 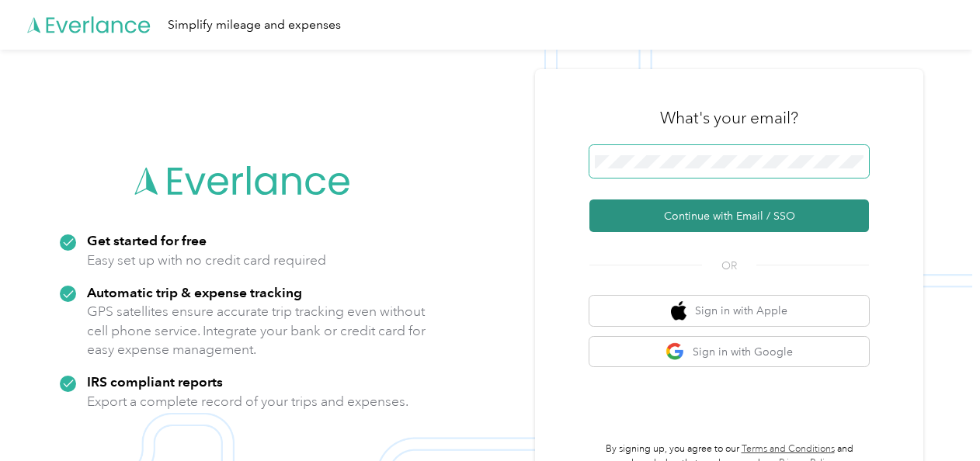 What do you see at coordinates (207, 260) in the screenshot?
I see `p: Easy set up with no credit card required` at bounding box center [207, 260].